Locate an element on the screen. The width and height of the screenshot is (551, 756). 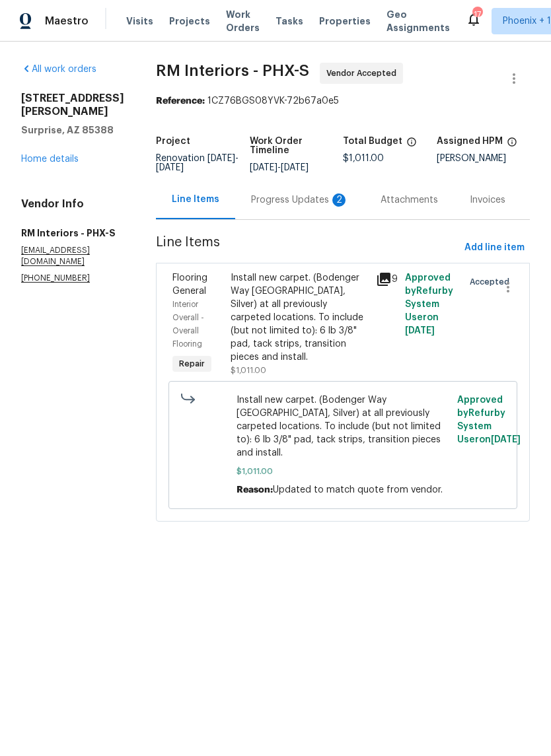
h4: Vendor Info is located at coordinates (73, 204).